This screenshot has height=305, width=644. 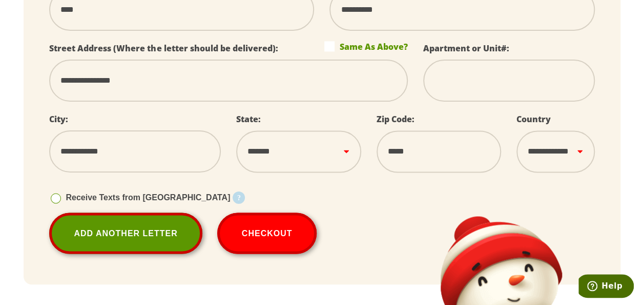 I want to click on label: Zip Code:, so click(x=395, y=119).